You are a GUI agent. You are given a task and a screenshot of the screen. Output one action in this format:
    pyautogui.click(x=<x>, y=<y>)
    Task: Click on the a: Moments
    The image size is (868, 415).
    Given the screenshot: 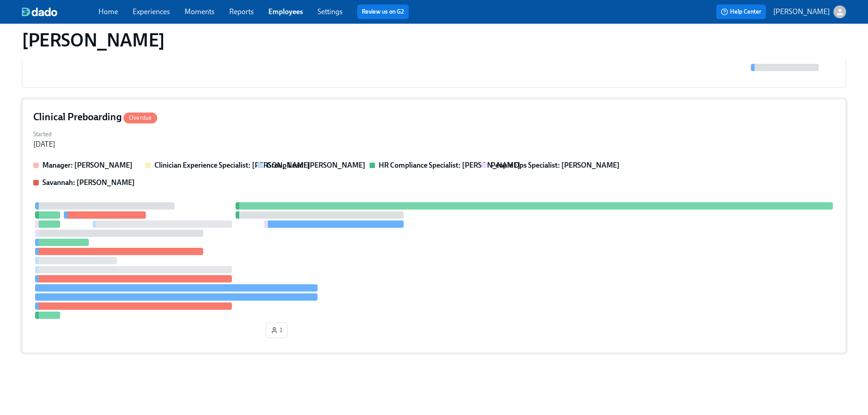 What is the action you would take?
    pyautogui.click(x=199, y=11)
    